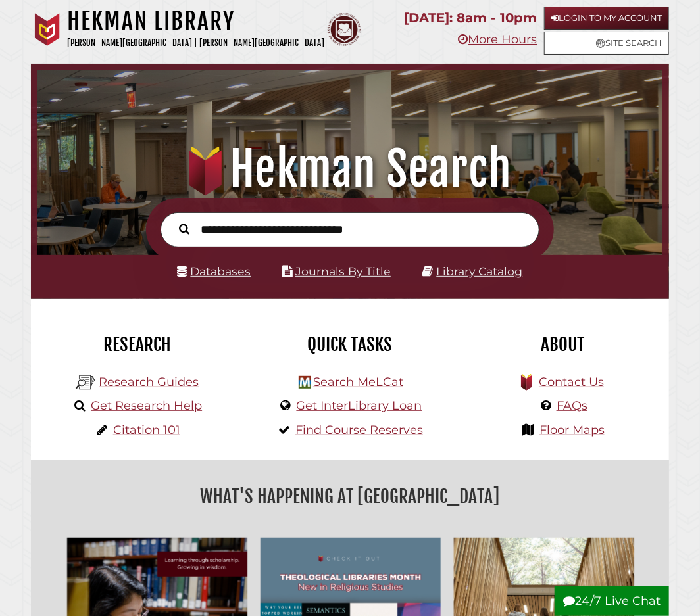 The image size is (700, 616). Describe the element at coordinates (184, 228) in the screenshot. I see `button: Search` at that location.